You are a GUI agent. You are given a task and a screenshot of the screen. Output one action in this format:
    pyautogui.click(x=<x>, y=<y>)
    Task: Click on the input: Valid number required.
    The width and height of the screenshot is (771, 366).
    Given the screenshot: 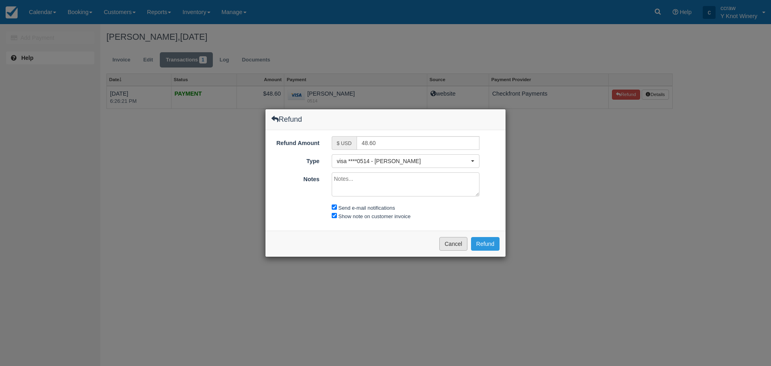 What is the action you would take?
    pyautogui.click(x=418, y=143)
    